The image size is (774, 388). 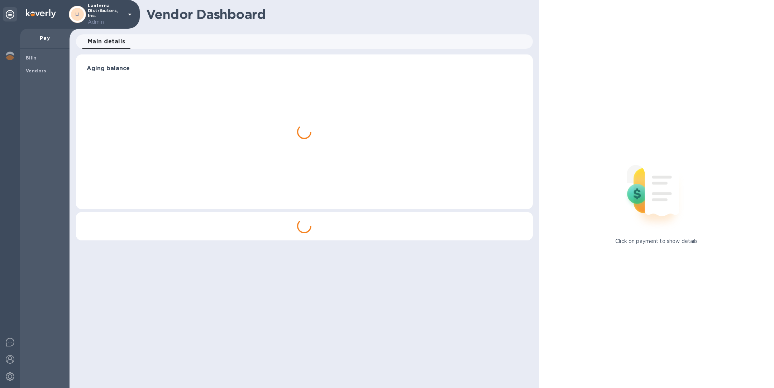 I want to click on p: Pay, so click(x=45, y=38).